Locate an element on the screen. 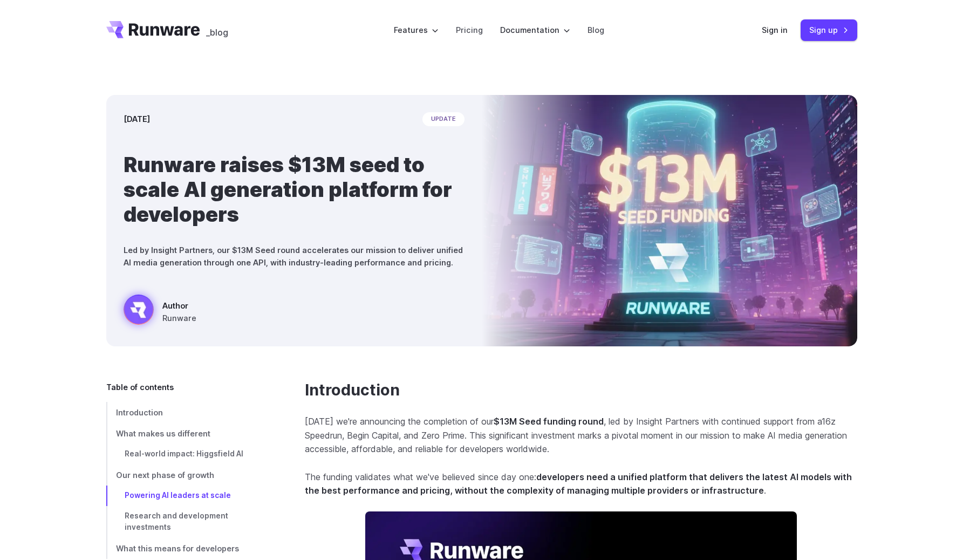 The height and width of the screenshot is (560, 963). strong: developers need a unified platform that delivers the latest AI models with the best performance a... is located at coordinates (579, 484).